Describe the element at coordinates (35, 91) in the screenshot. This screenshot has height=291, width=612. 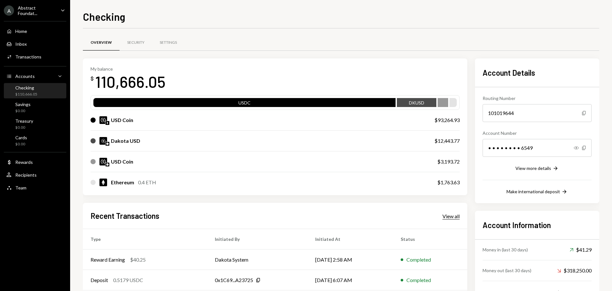
I see `a: Checking$110,666.05` at that location.